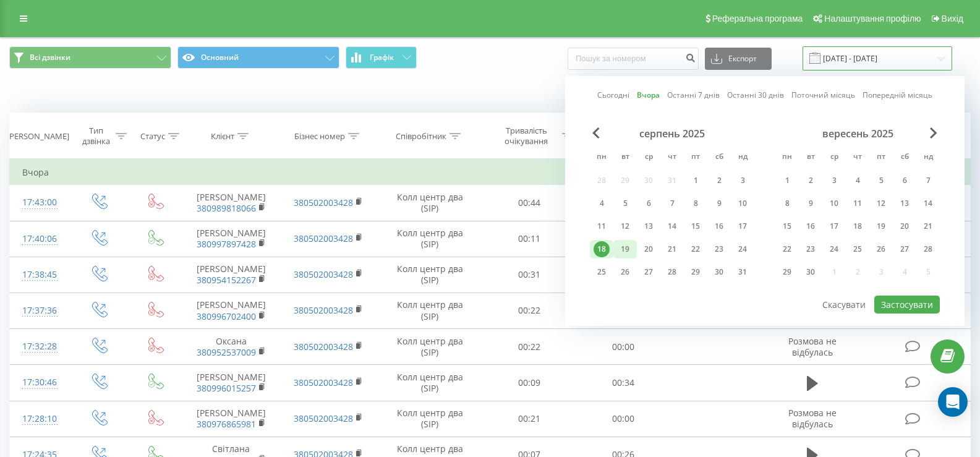 Image resolution: width=980 pixels, height=457 pixels. What do you see at coordinates (833, 203) in the screenshot?
I see `div: ср 10 вер 2025 р.` at bounding box center [833, 203].